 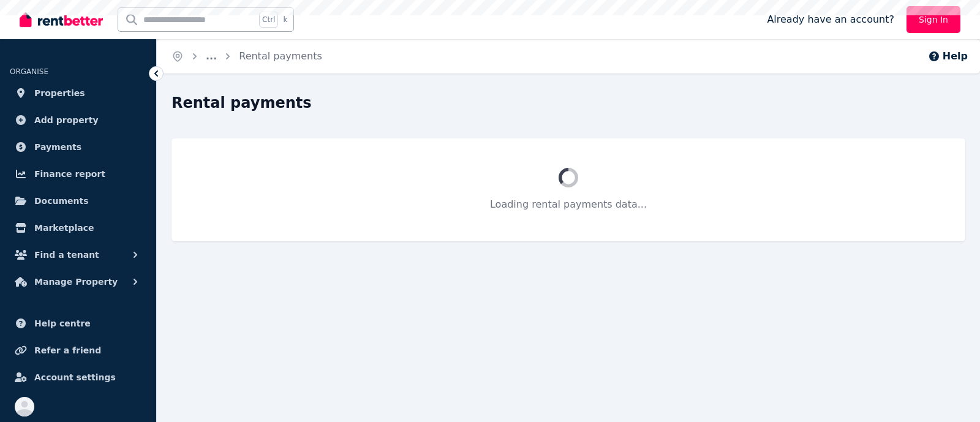 What do you see at coordinates (60, 94) in the screenshot?
I see `span: Properties` at bounding box center [60, 94].